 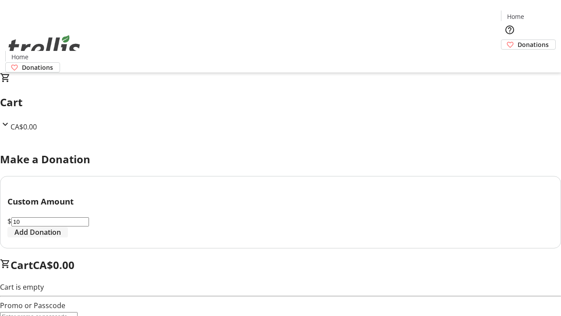 I want to click on button: Help, so click(x=510, y=30).